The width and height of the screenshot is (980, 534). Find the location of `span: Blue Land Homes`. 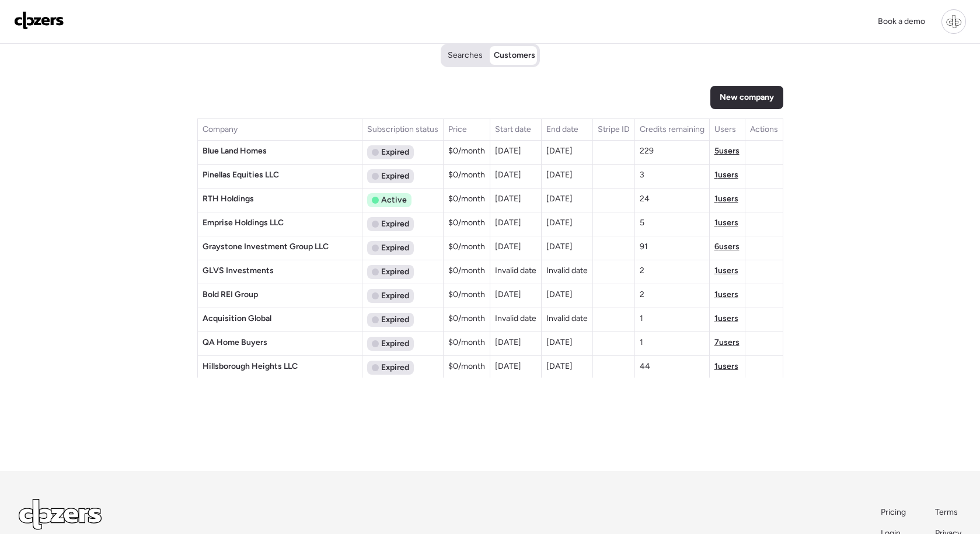

span: Blue Land Homes is located at coordinates (234, 150).